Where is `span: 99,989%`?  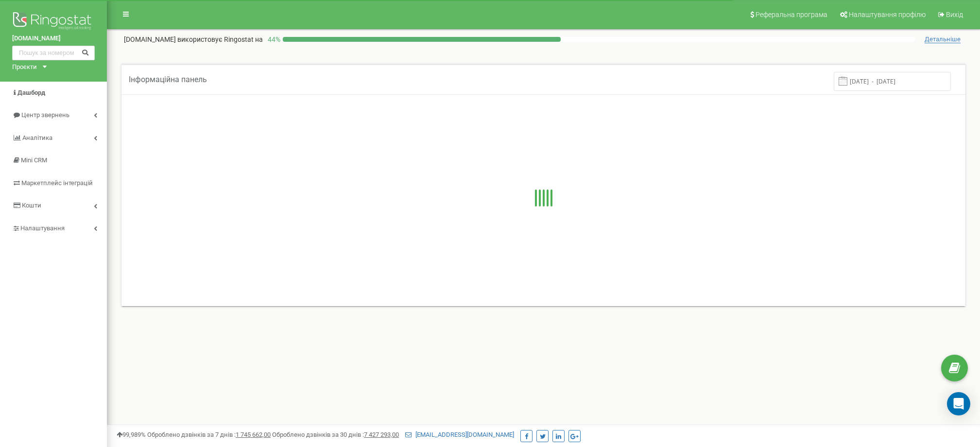
span: 99,989% is located at coordinates (131, 434).